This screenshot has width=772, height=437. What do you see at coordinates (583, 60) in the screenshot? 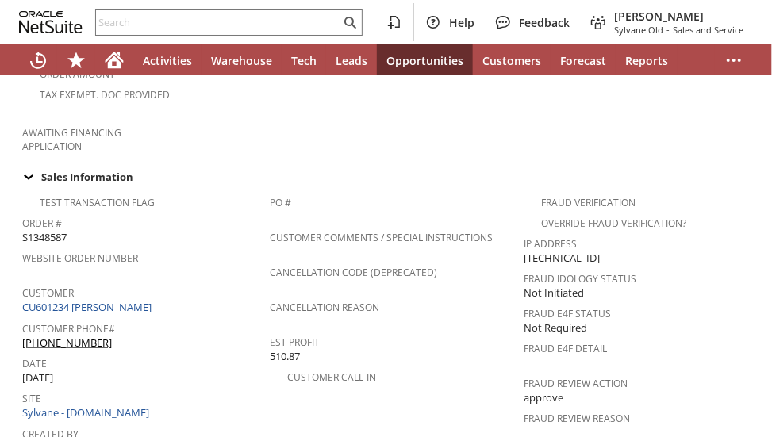
I see `span: Forecast` at bounding box center [583, 60].